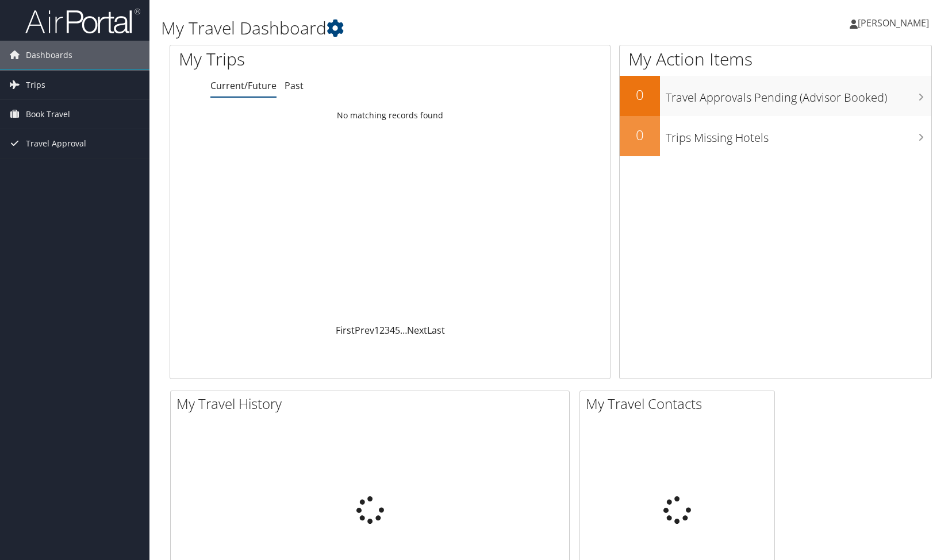  What do you see at coordinates (376, 330) in the screenshot?
I see `a: 1` at bounding box center [376, 330].